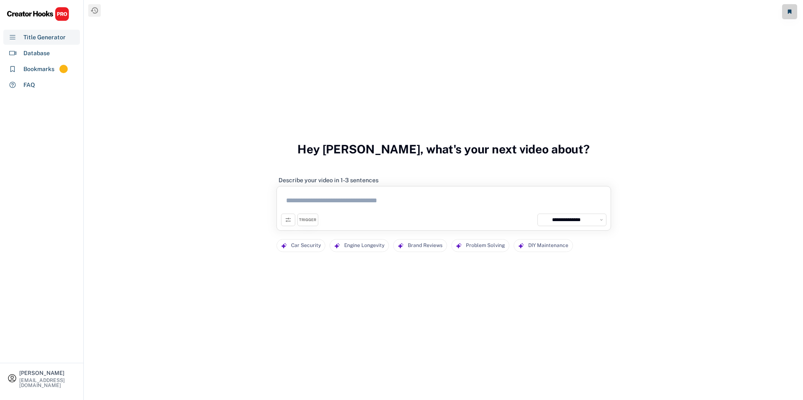 This screenshot has width=803, height=400. What do you see at coordinates (29, 85) in the screenshot?
I see `div: FAQ` at bounding box center [29, 85].